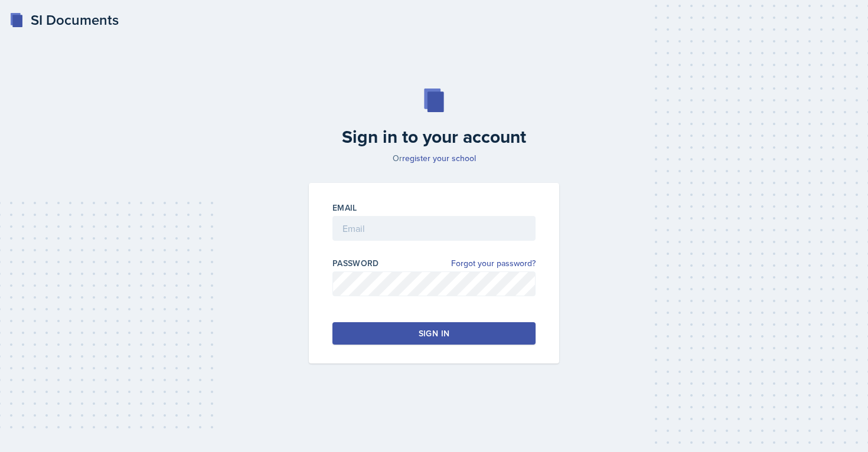  What do you see at coordinates (434, 333) in the screenshot?
I see `button: Sign in` at bounding box center [434, 333].